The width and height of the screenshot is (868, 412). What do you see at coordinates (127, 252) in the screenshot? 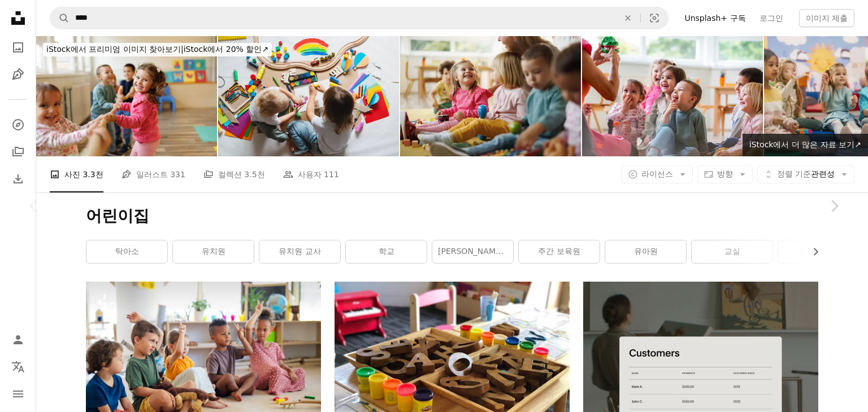
I see `a: 탁아소` at bounding box center [127, 252].